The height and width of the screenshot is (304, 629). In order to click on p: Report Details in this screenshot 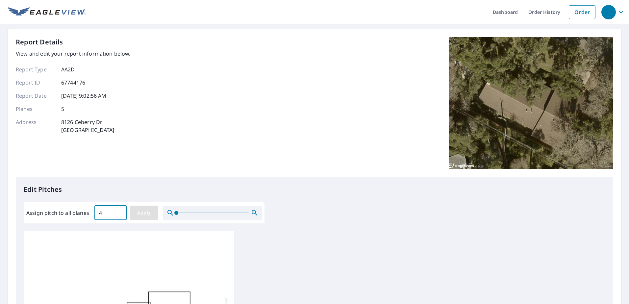, I will do `click(39, 42)`.